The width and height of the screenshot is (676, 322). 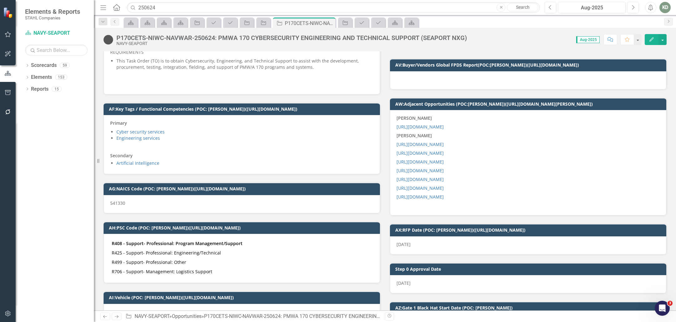 I want to click on a: Search, so click(x=522, y=8).